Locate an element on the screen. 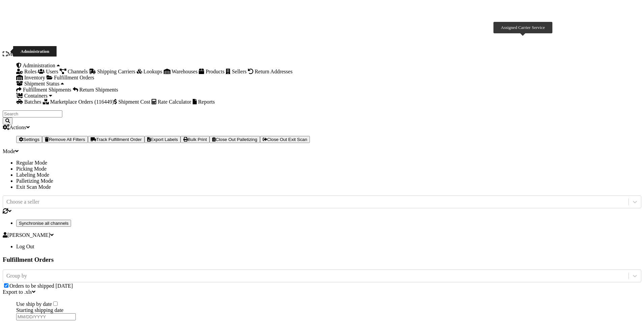  span: Lookups is located at coordinates (153, 71).